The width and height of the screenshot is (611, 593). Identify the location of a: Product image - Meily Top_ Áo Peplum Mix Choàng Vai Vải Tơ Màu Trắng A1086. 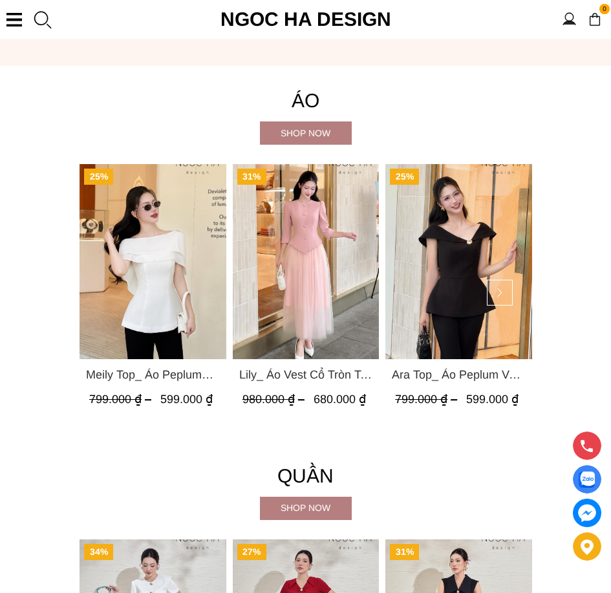
(153, 262).